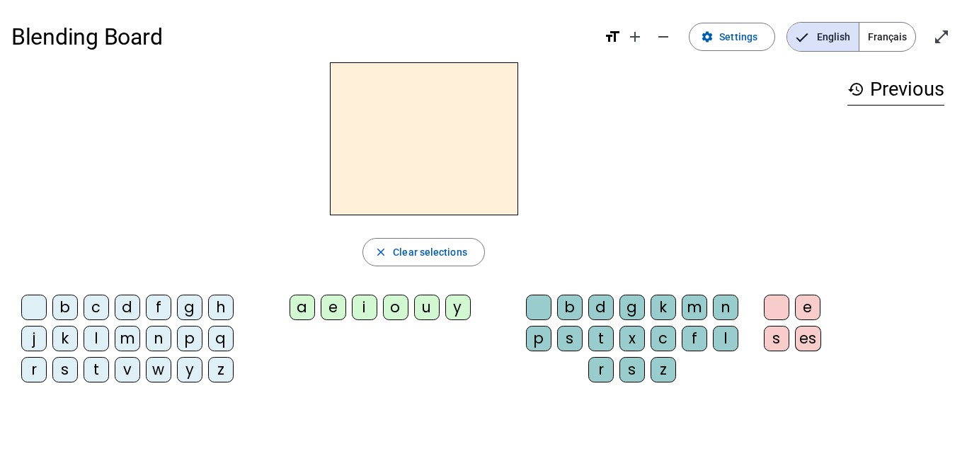 The image size is (967, 454). What do you see at coordinates (896, 89) in the screenshot?
I see `h3: Previous` at bounding box center [896, 89].